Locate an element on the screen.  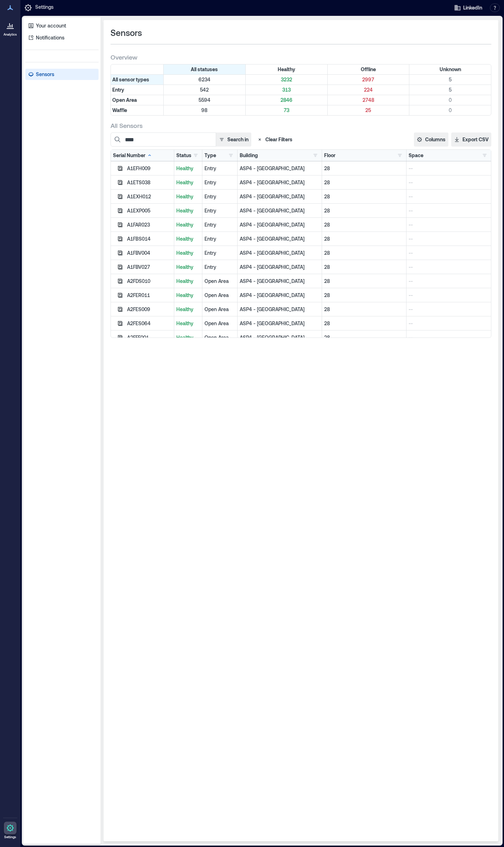
div: Filter by Type: Waffle & Status: Unknown (0 sensors) is located at coordinates (451, 110).